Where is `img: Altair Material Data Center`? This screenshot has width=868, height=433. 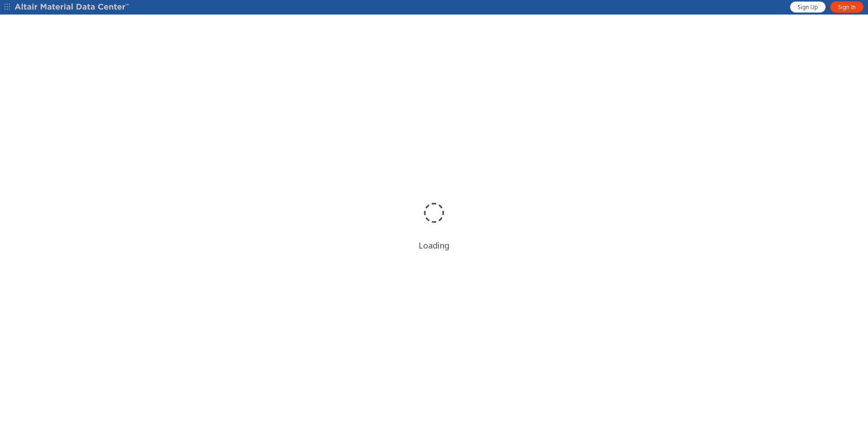 img: Altair Material Data Center is located at coordinates (72, 7).